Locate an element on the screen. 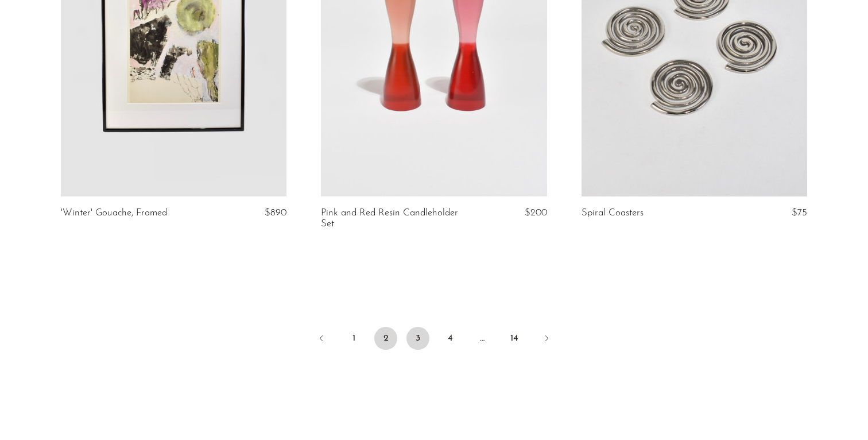 The height and width of the screenshot is (440, 868). a: 'Winter' Gouache, Framed is located at coordinates (114, 213).